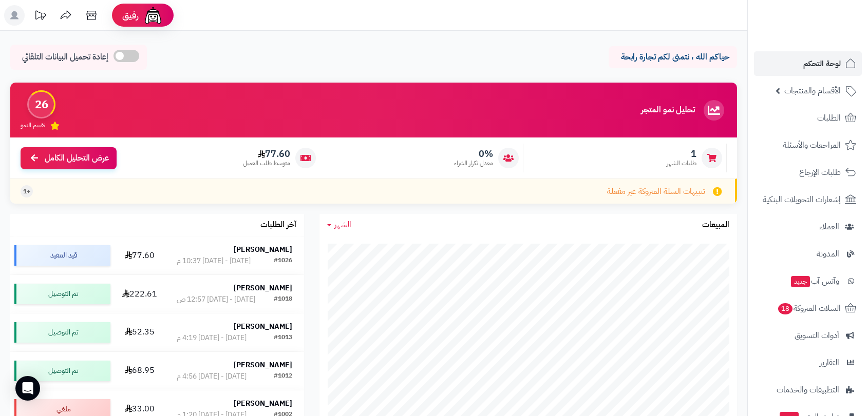  I want to click on span: إشعارات التحويلات البنكية, so click(802, 200).